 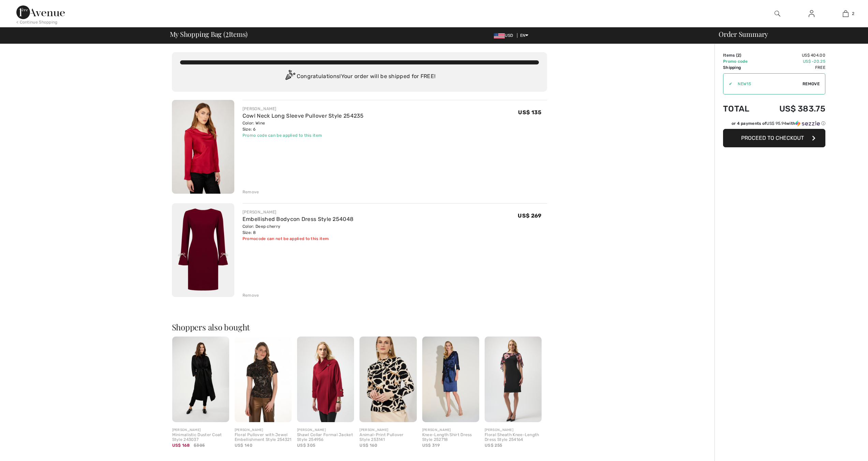 I want to click on a: Embellished Bodycon Dress Style 254048, so click(x=298, y=219).